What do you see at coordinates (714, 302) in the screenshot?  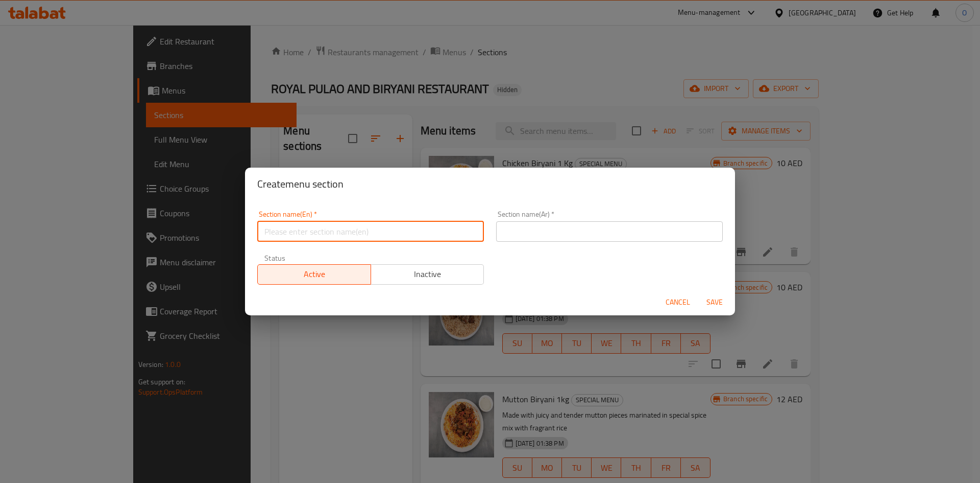 I see `button: Save` at bounding box center [714, 302].